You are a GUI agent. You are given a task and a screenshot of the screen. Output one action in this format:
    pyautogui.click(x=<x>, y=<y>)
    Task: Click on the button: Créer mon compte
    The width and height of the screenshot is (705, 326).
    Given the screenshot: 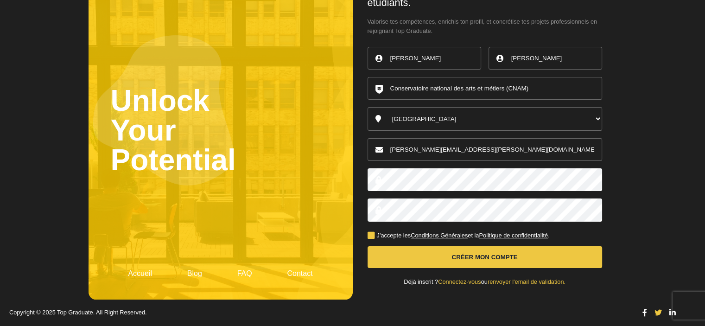 What is the action you would take?
    pyautogui.click(x=485, y=257)
    